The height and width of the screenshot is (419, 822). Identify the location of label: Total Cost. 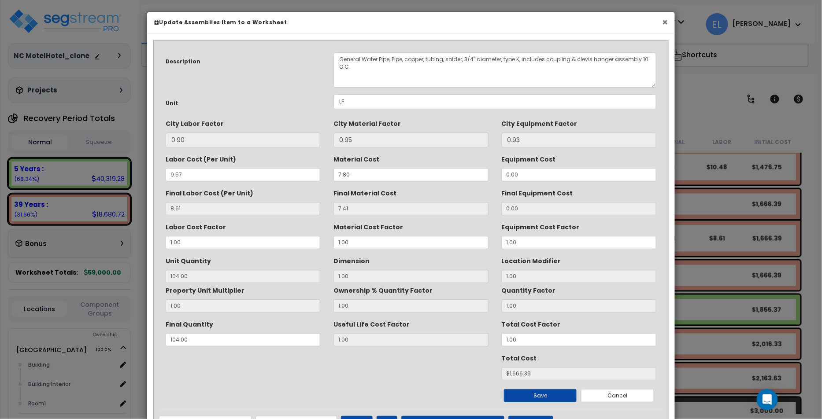
(519, 357).